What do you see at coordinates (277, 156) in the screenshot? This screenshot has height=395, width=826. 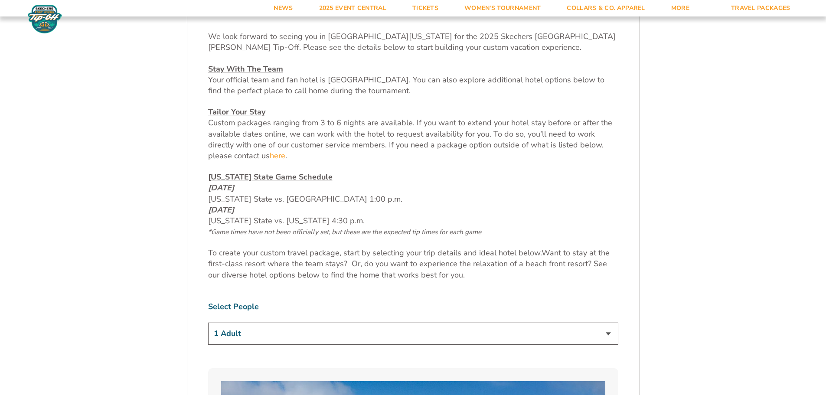 I see `a: here` at bounding box center [277, 156].